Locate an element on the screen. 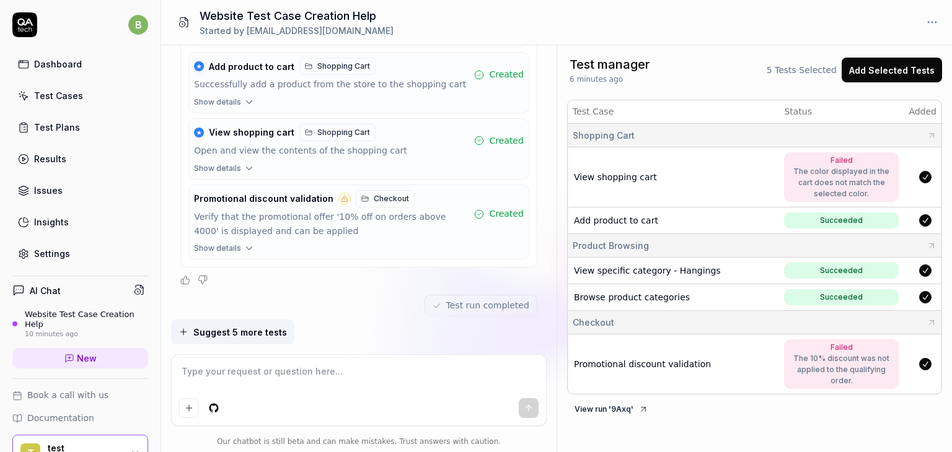 The height and width of the screenshot is (452, 952). div: Results is located at coordinates (50, 159).